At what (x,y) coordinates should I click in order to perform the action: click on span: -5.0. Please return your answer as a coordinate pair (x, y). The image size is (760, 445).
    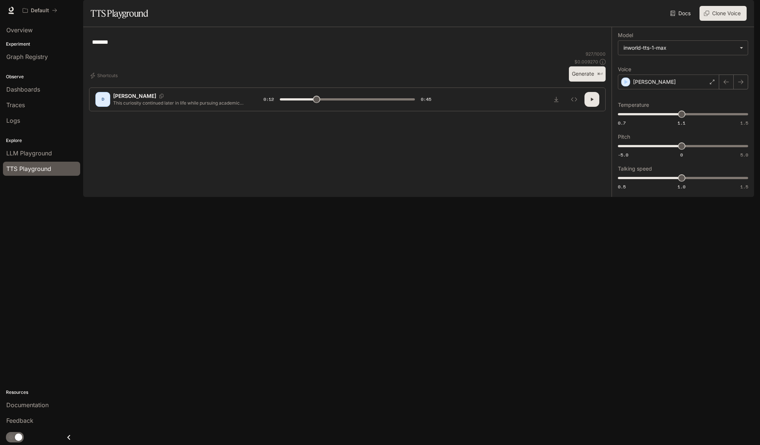
    Looking at the image, I should click on (623, 155).